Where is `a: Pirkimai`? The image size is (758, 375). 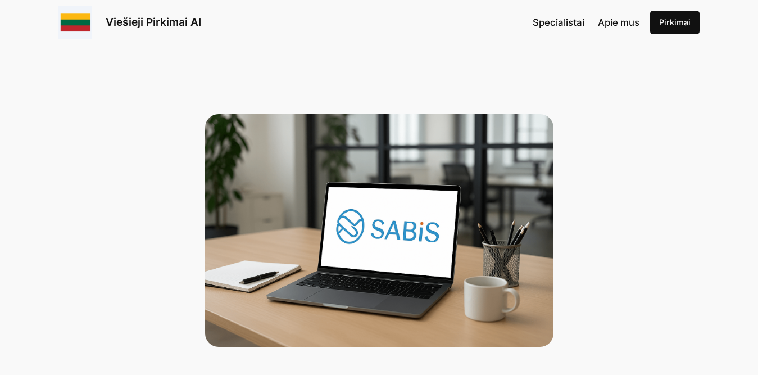 a: Pirkimai is located at coordinates (675, 22).